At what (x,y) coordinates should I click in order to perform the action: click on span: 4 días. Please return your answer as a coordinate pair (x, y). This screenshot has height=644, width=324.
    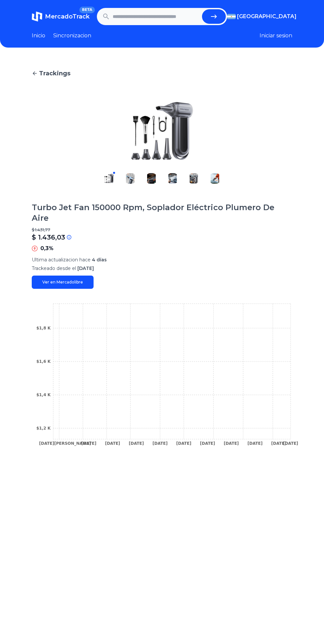
    Looking at the image, I should click on (99, 260).